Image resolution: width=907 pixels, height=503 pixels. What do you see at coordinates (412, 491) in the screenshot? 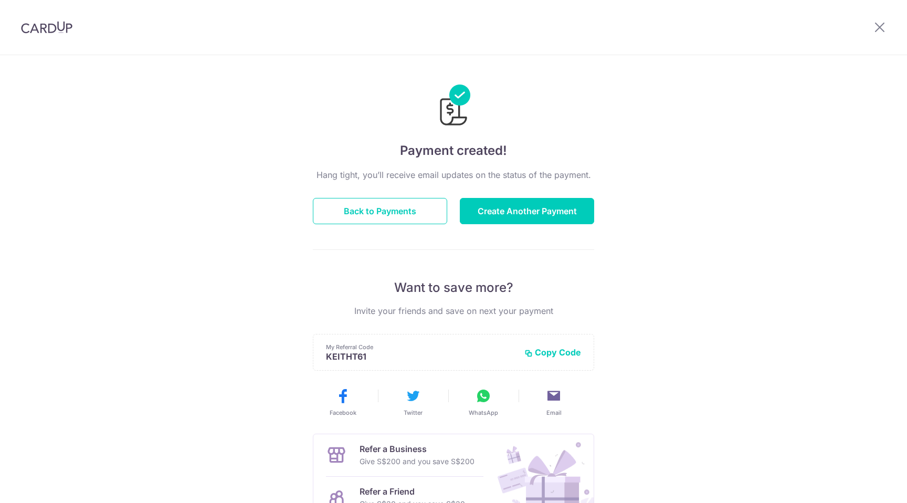
I see `p: Refer a Friend` at bounding box center [412, 491].